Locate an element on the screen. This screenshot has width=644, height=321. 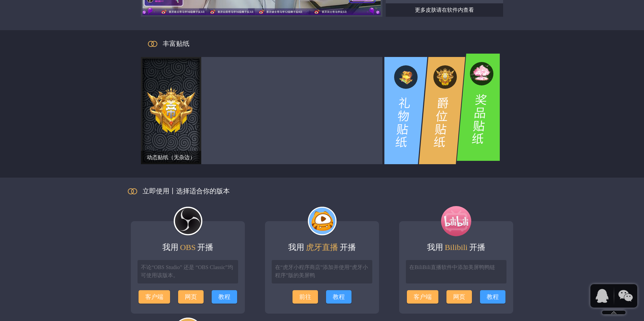
img: 扫码添加小财鼠官方客服微信 is located at coordinates (625, 296).